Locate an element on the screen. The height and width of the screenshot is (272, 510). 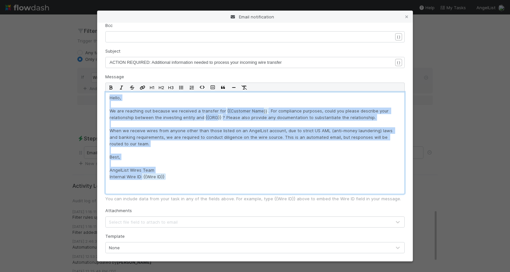
label: Template is located at coordinates (115, 236).